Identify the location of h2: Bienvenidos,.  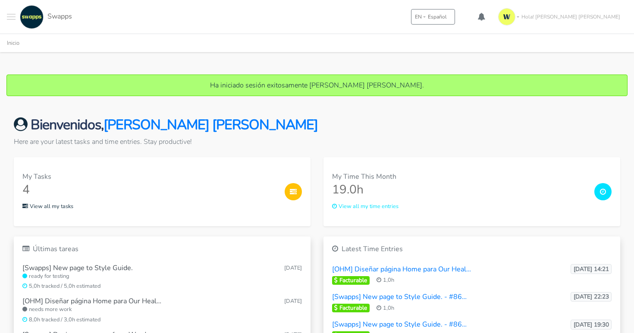
(317, 125).